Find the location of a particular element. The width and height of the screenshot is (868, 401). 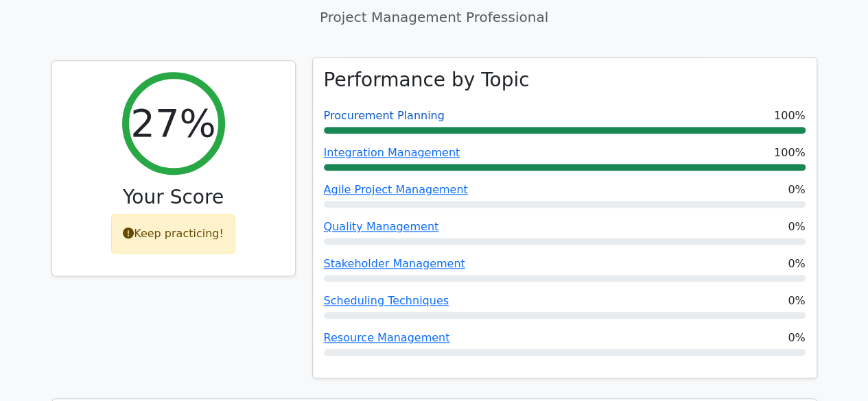

a: Agile Project Management is located at coordinates (396, 189).